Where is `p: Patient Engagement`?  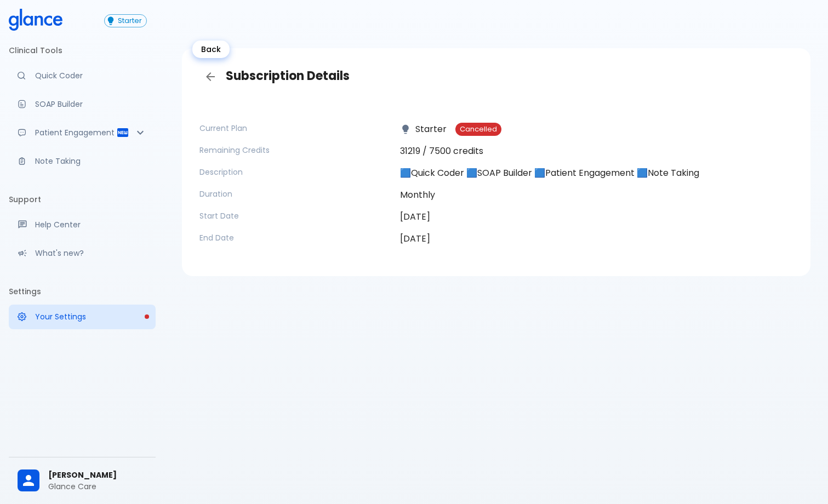 p: Patient Engagement is located at coordinates (76, 133).